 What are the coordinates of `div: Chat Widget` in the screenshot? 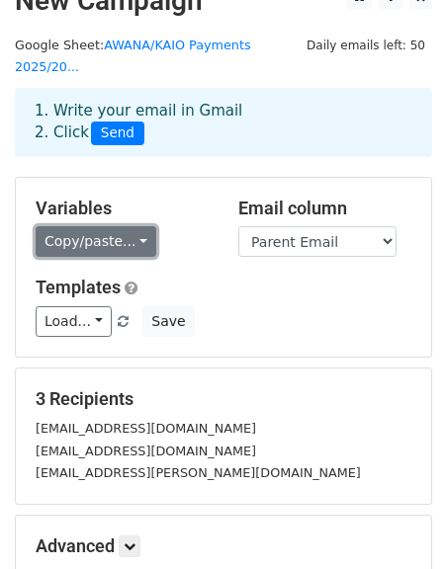 It's located at (397, 522).